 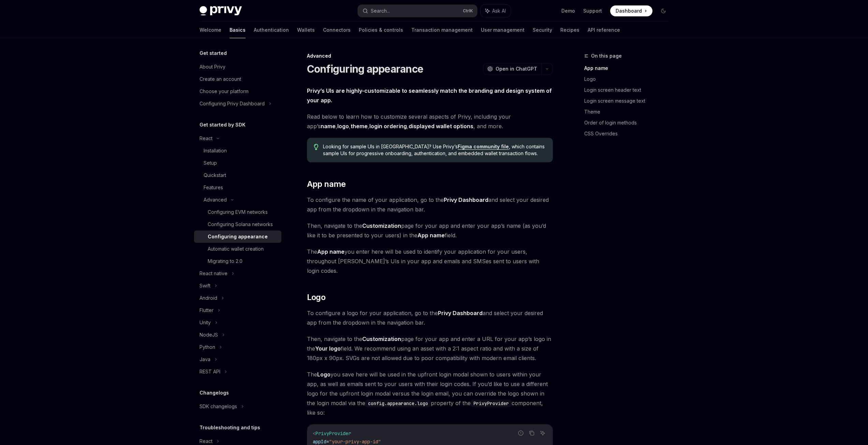 What do you see at coordinates (223, 125) in the screenshot?
I see `h5: Get started by SDK` at bounding box center [223, 125].